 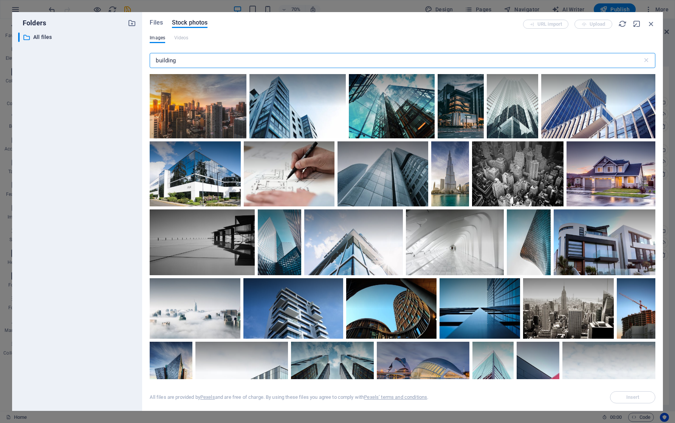 I want to click on p: All files, so click(x=78, y=37).